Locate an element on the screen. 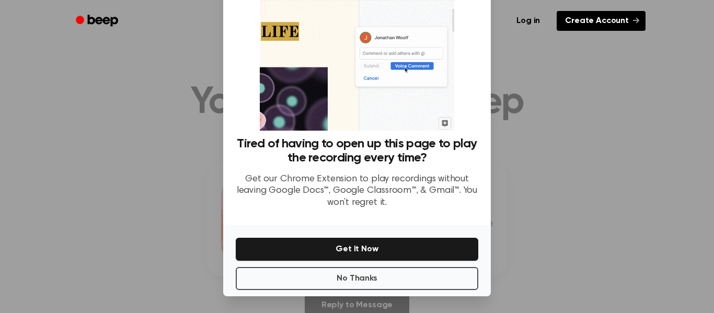 Image resolution: width=714 pixels, height=313 pixels. a: Log in is located at coordinates (528, 21).